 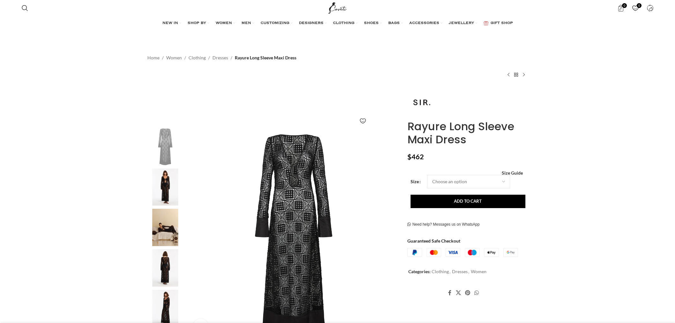 I want to click on strong: Guaranteed Safe Checkout, so click(x=434, y=241).